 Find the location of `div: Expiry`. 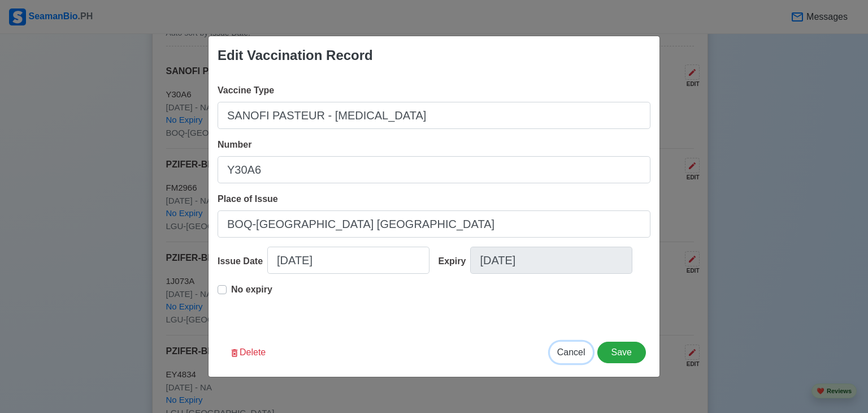

div: Expiry is located at coordinates (454, 261).